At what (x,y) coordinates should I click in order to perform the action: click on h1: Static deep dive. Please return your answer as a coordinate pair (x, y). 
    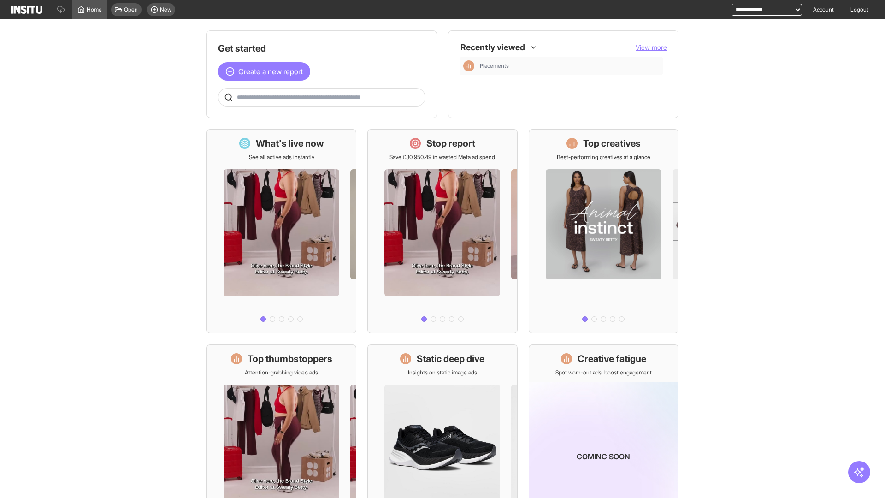
    Looking at the image, I should click on (450, 358).